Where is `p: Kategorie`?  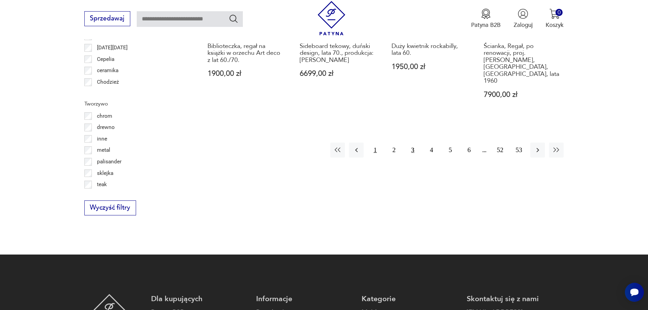
p: Kategorie is located at coordinates (410, 299).